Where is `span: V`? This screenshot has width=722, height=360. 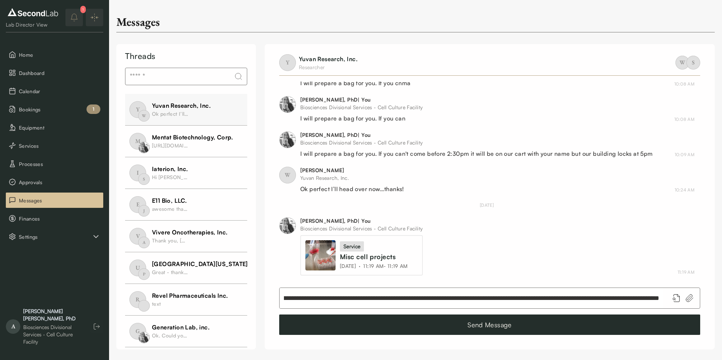 span: V is located at coordinates (138, 236).